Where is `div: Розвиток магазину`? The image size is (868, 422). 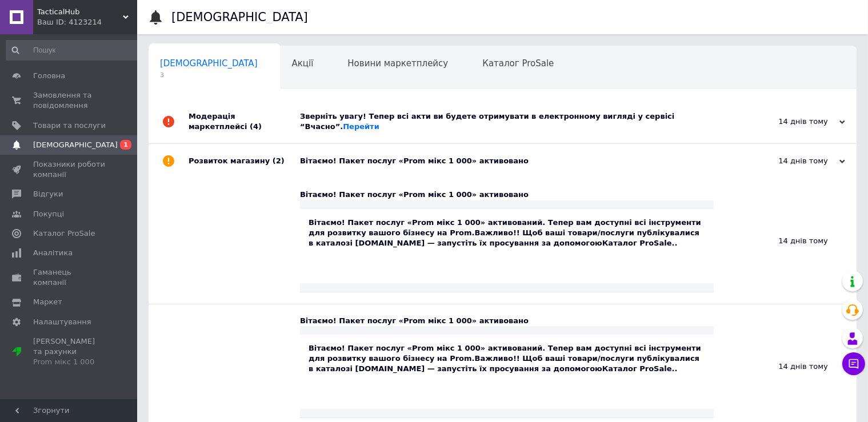 div: Розвиток магазину is located at coordinates (244, 161).